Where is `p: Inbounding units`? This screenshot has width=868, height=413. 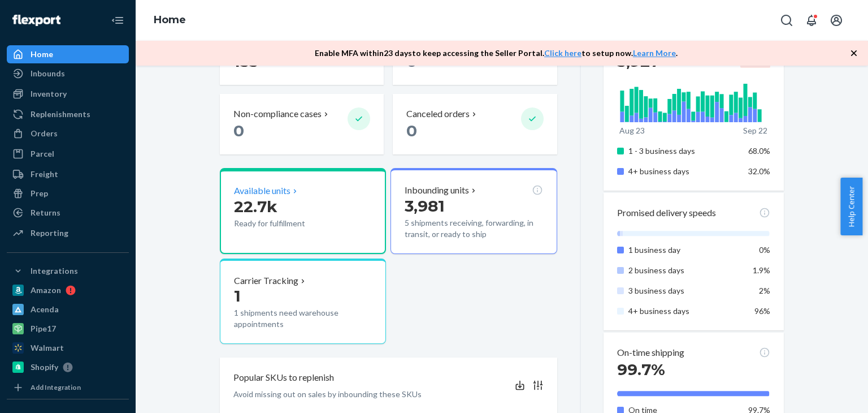
p: Inbounding units is located at coordinates (437, 190).